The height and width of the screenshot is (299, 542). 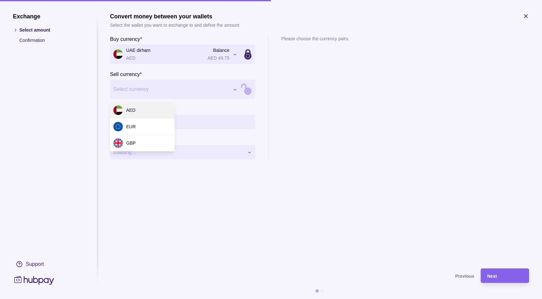 What do you see at coordinates (131, 127) in the screenshot?
I see `span: EUR` at bounding box center [131, 127].